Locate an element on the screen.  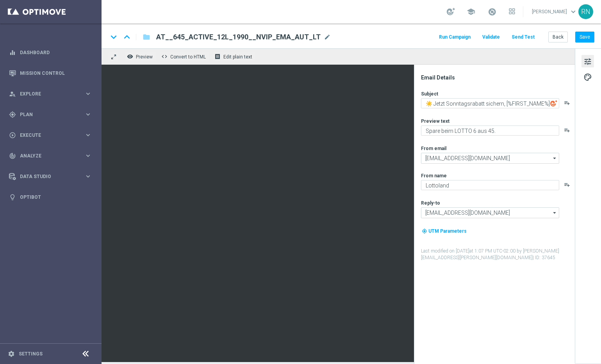
a: Dashboard is located at coordinates (56, 52).